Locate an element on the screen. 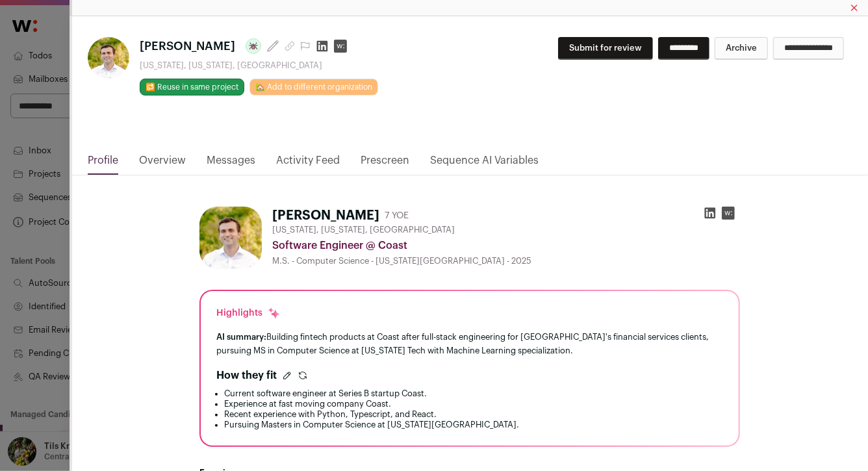 The height and width of the screenshot is (471, 868). a: Profile is located at coordinates (102, 164).